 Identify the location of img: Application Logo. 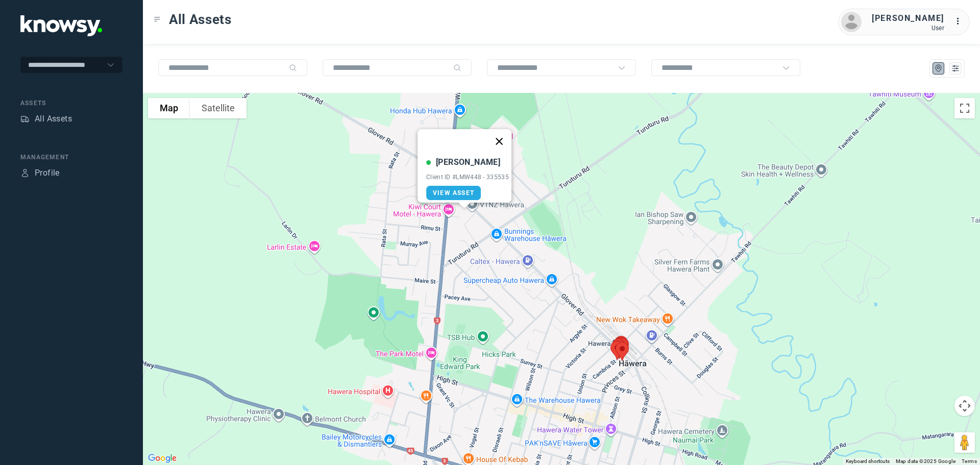
(61, 25).